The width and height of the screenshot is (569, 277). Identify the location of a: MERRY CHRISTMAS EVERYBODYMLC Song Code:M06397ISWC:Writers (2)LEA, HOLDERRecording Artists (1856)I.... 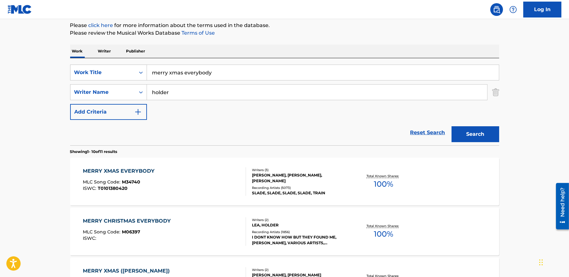
(285, 231).